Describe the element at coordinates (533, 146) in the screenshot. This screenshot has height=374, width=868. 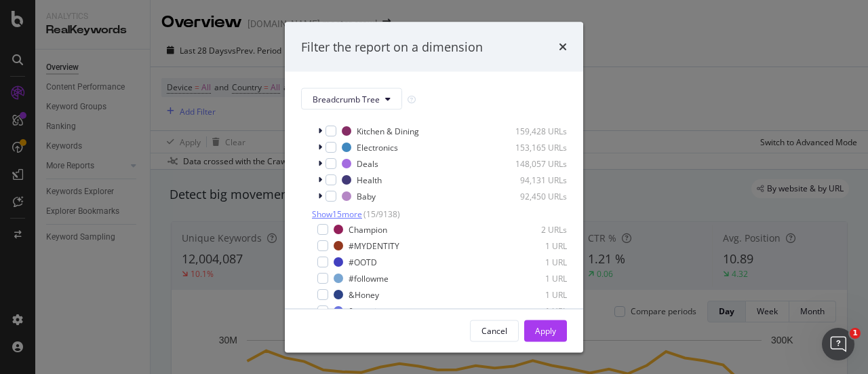
I see `div: 153,165 URLs` at that location.